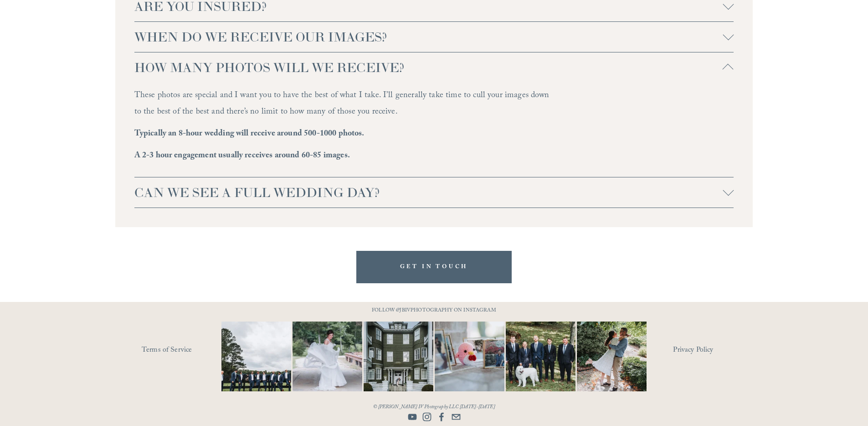 Image resolution: width=868 pixels, height=426 pixels. What do you see at coordinates (434, 193) in the screenshot?
I see `button: CAN WE SEE A FULL WEDDING DAY?` at bounding box center [434, 193].